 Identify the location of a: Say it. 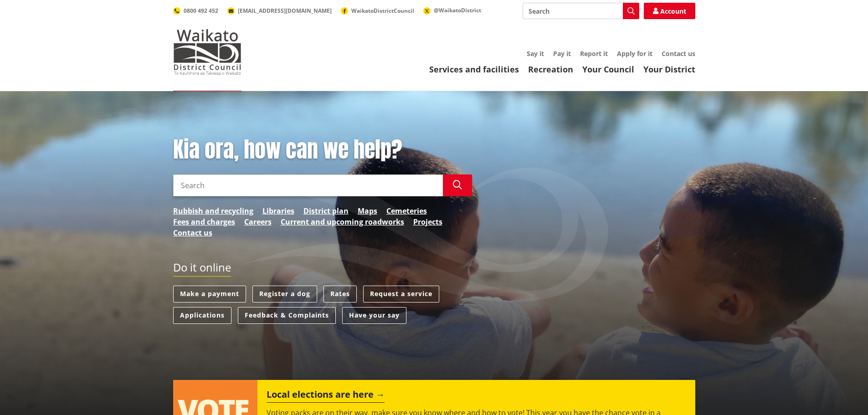
(535, 53).